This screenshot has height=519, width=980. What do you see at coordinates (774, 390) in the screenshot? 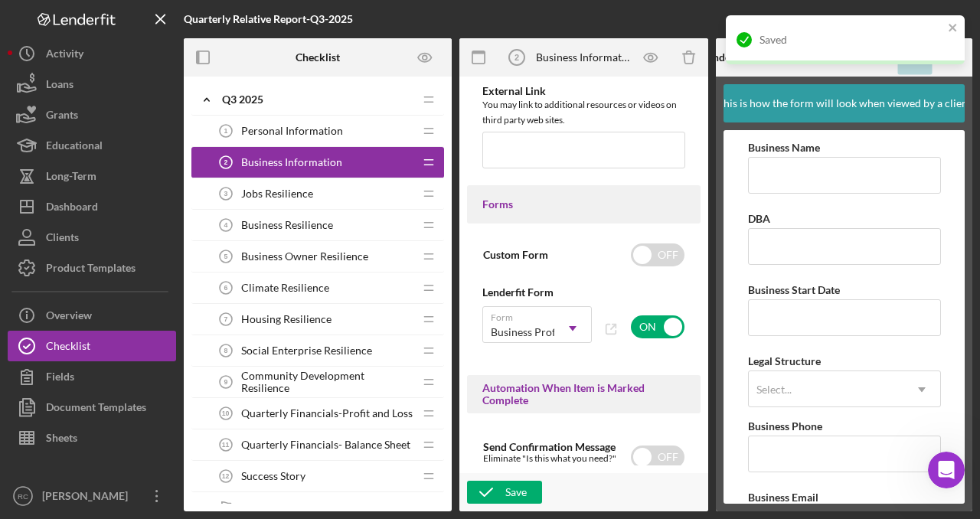
I see `div: Select...` at bounding box center [774, 390].